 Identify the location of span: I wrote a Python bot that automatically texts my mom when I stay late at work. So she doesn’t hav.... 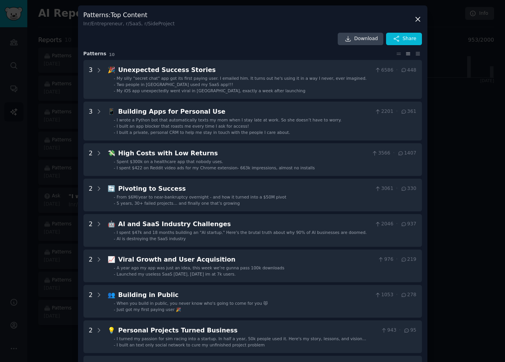
(229, 120).